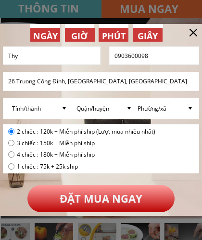 The height and width of the screenshot is (240, 202). Describe the element at coordinates (86, 155) in the screenshot. I see `span: 4 chiếc : 180k + Miễn phí ship` at that location.